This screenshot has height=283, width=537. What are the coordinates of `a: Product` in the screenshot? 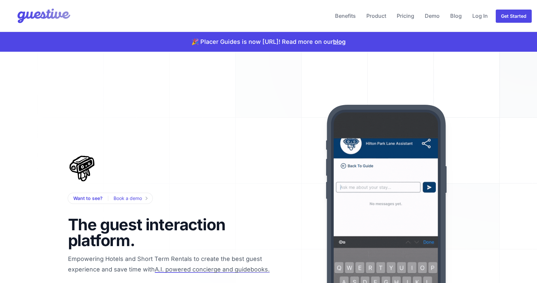 It's located at (376, 16).